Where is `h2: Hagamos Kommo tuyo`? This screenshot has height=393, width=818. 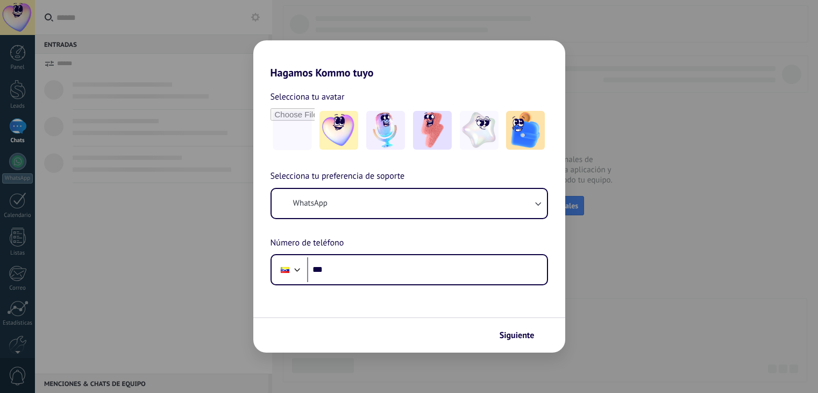 h2: Hagamos Kommo tuyo is located at coordinates (409, 60).